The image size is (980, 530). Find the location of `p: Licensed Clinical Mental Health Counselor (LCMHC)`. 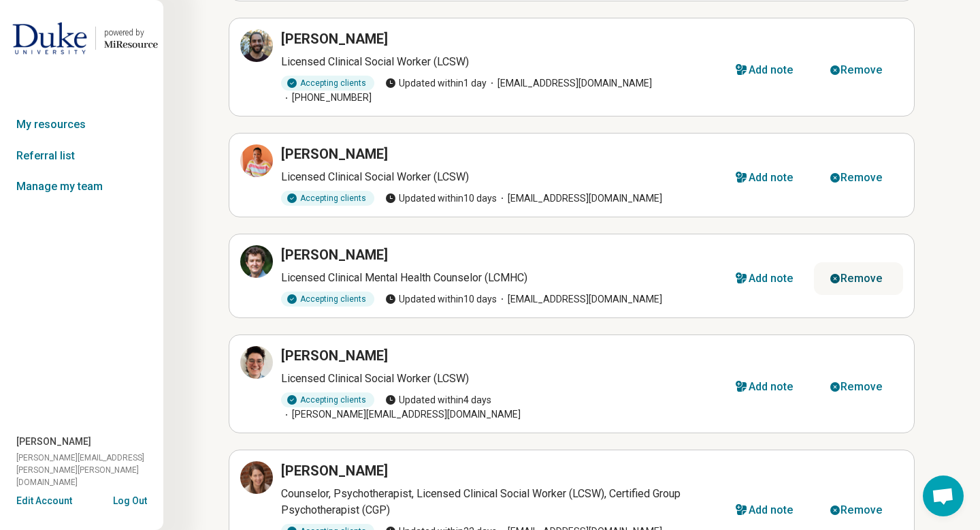

p: Licensed Clinical Mental Health Counselor (LCMHC) is located at coordinates (500, 278).